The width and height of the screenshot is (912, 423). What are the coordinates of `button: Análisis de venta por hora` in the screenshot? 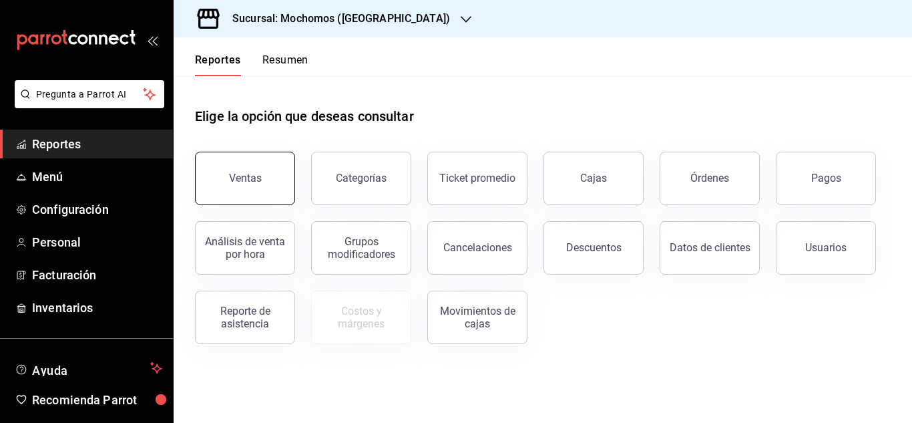 It's located at (245, 248).